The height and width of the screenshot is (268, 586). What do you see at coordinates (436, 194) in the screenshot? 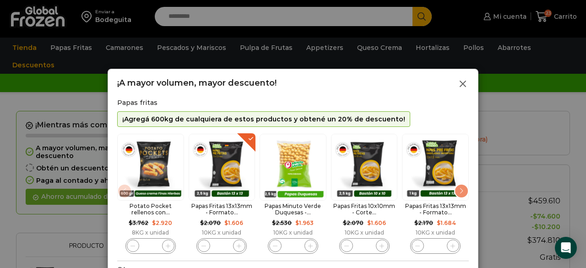
I see `div: 5 / 10` at bounding box center [436, 194].